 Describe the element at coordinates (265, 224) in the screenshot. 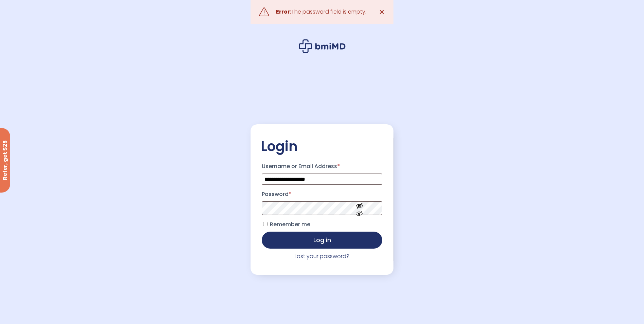

I see `input: Remember me` at that location.